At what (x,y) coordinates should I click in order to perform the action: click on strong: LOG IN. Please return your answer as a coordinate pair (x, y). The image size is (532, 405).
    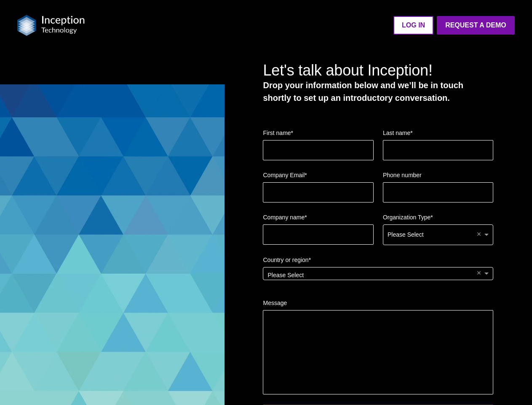
    Looking at the image, I should click on (413, 25).